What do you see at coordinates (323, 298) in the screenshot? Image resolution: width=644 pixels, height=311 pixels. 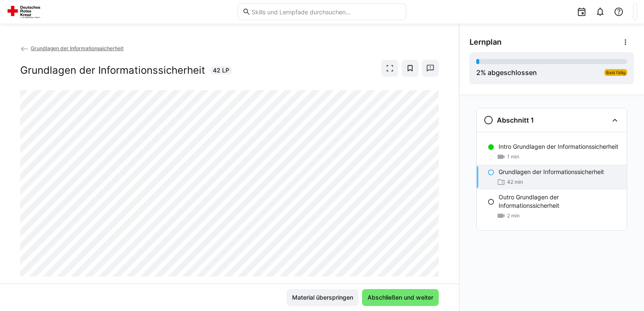 I see `button: Material überspringen` at bounding box center [323, 298].